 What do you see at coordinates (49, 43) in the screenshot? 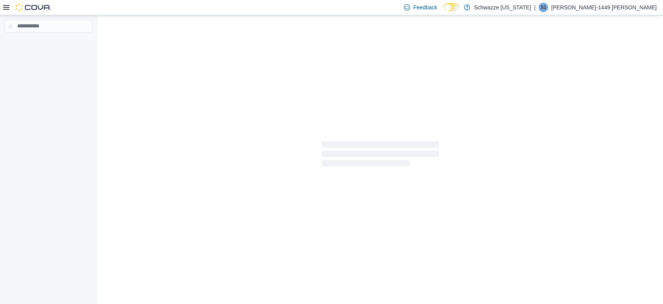
I see `nav: Complex example` at bounding box center [49, 43].